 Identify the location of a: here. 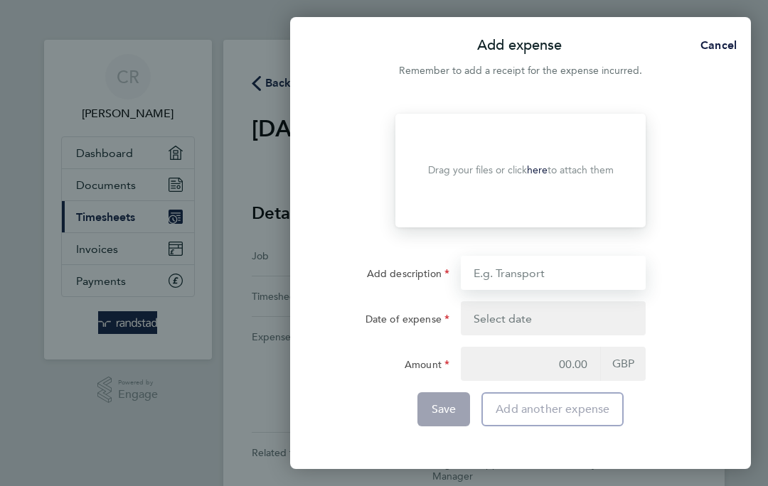
(537, 170).